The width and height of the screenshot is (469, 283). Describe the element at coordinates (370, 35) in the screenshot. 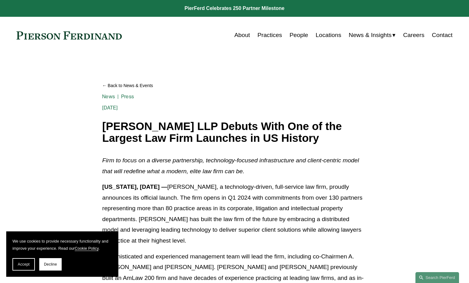

I see `span: News & Insights` at that location.